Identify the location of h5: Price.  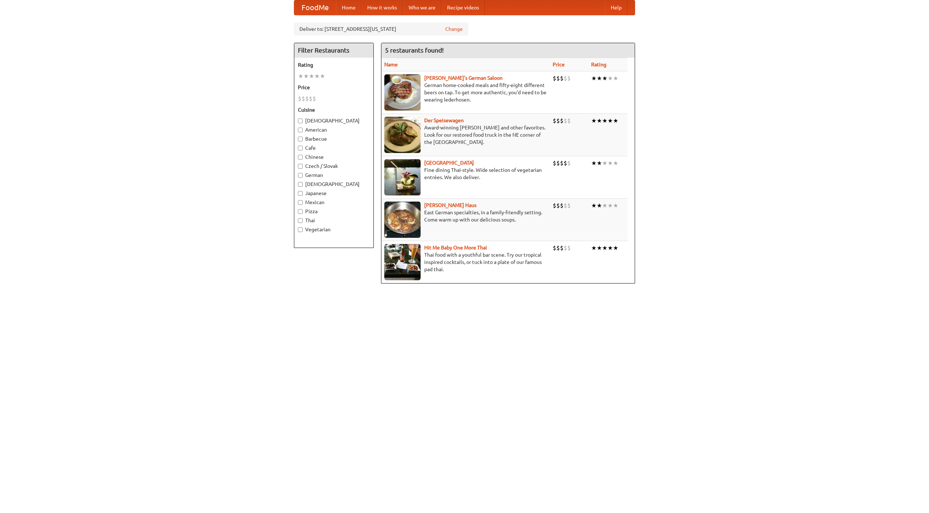
(334, 87).